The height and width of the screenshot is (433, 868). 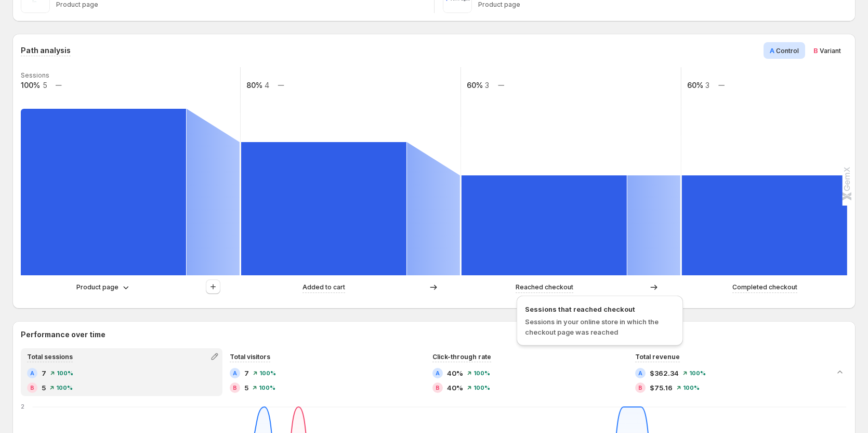 What do you see at coordinates (22, 406) in the screenshot?
I see `text: 2` at bounding box center [22, 406].